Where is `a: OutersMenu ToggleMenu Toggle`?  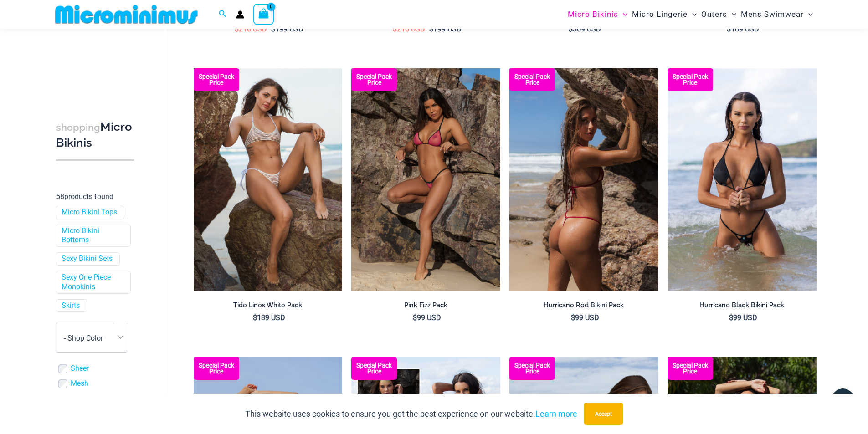
a: OutersMenu ToggleMenu Toggle is located at coordinates (718, 14).